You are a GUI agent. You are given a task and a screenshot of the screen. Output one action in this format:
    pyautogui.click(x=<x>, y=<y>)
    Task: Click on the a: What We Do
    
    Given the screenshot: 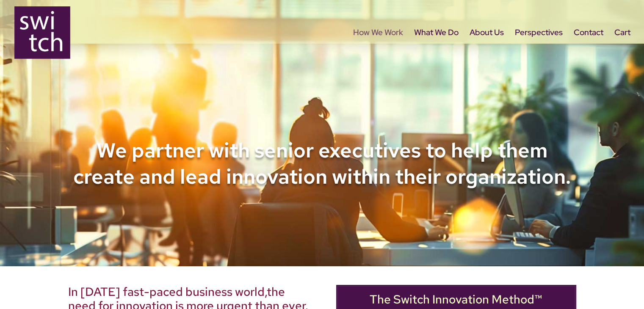 What is the action you would take?
    pyautogui.click(x=436, y=47)
    